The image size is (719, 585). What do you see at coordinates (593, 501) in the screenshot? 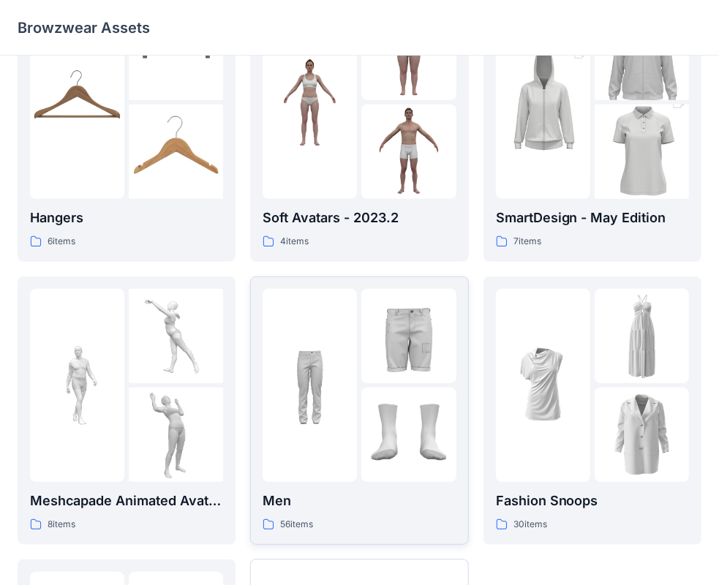
I see `p: Fashion Snoops` at bounding box center [593, 501].